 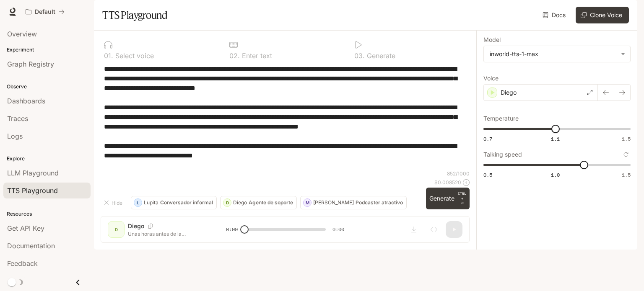 What do you see at coordinates (307, 203) in the screenshot?
I see `div: M` at bounding box center [307, 203].